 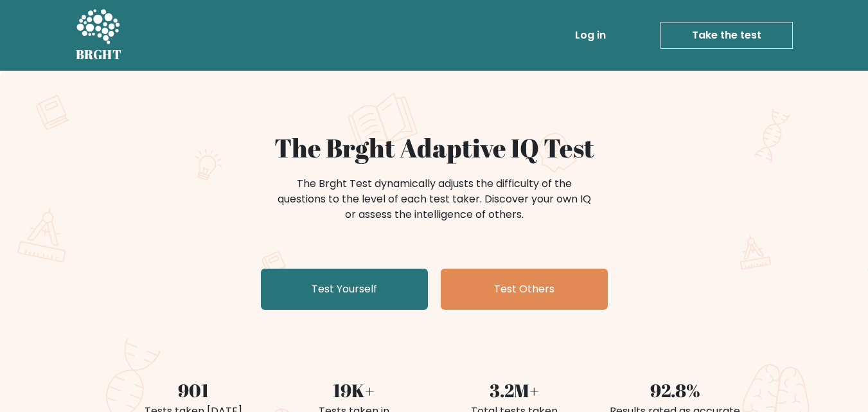 What do you see at coordinates (99, 35) in the screenshot?
I see `a: BRGHT` at bounding box center [99, 35].